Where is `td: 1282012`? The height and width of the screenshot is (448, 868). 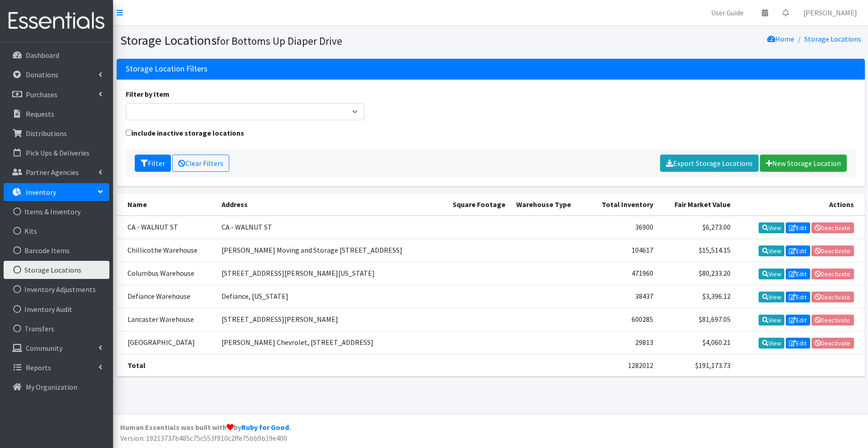
td: 1282012 is located at coordinates (623, 365).